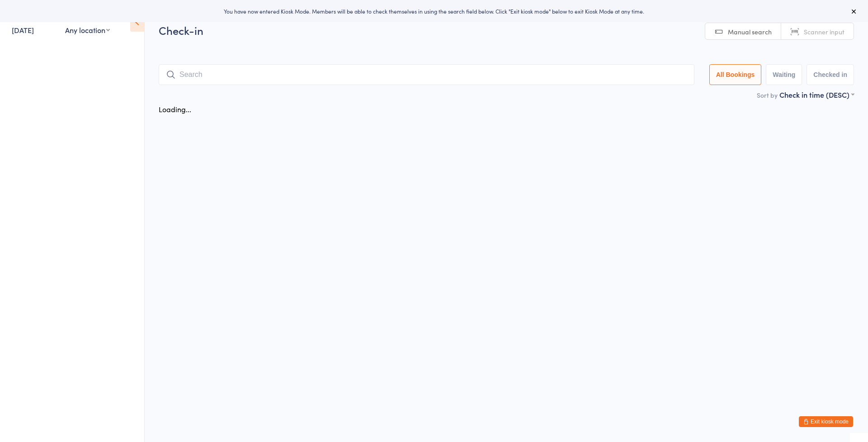 This screenshot has height=442, width=868. What do you see at coordinates (830, 75) in the screenshot?
I see `button: Checked in` at bounding box center [830, 75].